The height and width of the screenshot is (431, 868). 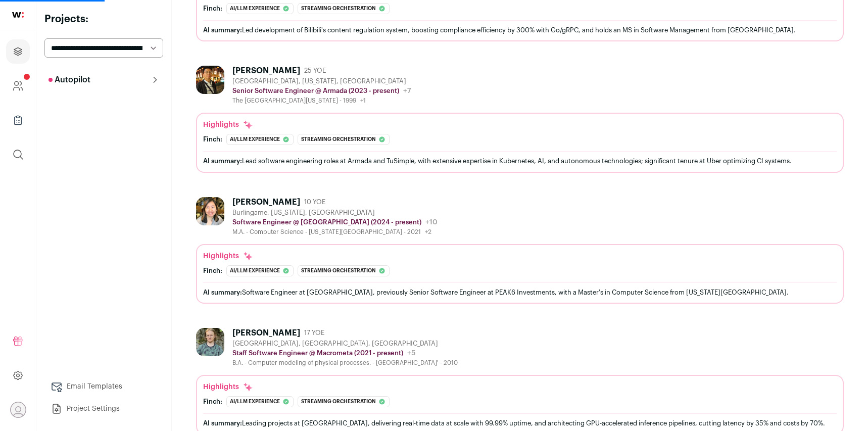 I want to click on div: Led development of Bilibili's content regulation system, boosting compliance efficiency by 300% w..., so click(x=520, y=30).